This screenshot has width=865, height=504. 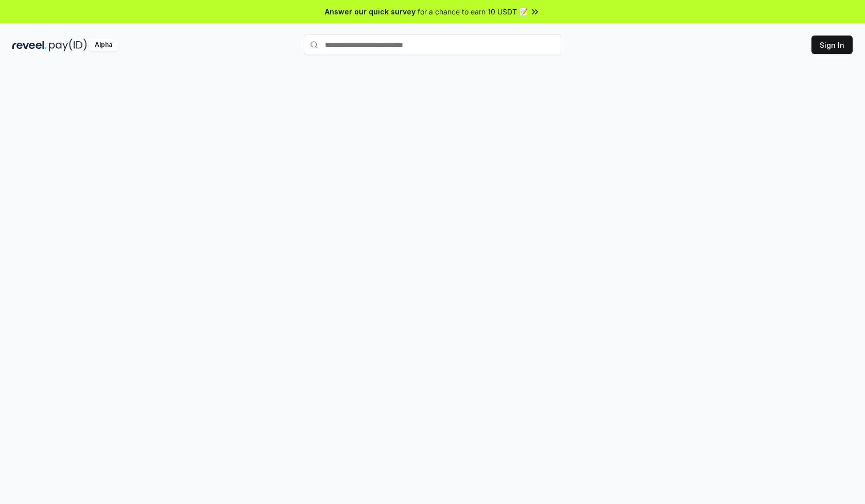 I want to click on button: Sign In, so click(x=832, y=45).